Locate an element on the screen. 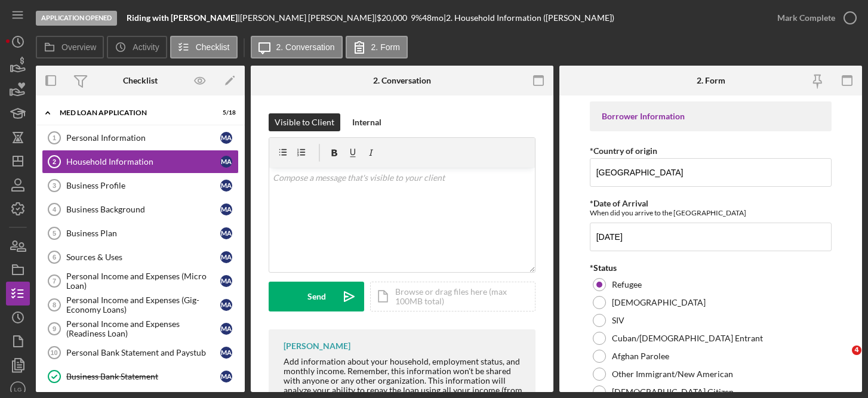 The width and height of the screenshot is (868, 398). div: 48 mo is located at coordinates (433, 18).